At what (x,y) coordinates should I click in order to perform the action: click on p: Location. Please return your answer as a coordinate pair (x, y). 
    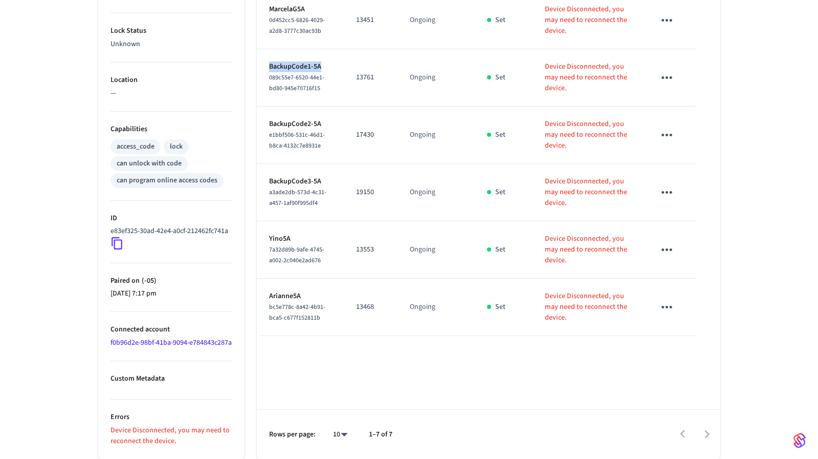
    Looking at the image, I should click on (171, 80).